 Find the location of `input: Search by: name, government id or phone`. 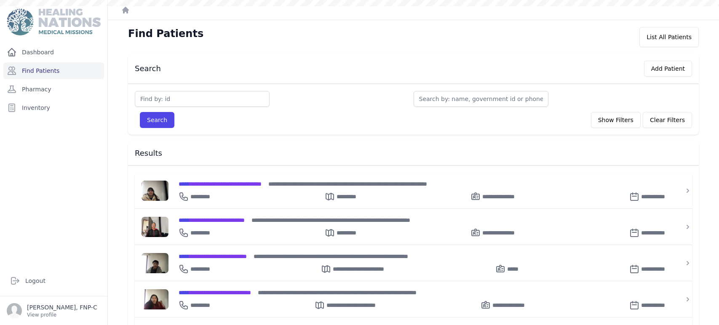

input: Search by: name, government id or phone is located at coordinates (481, 99).